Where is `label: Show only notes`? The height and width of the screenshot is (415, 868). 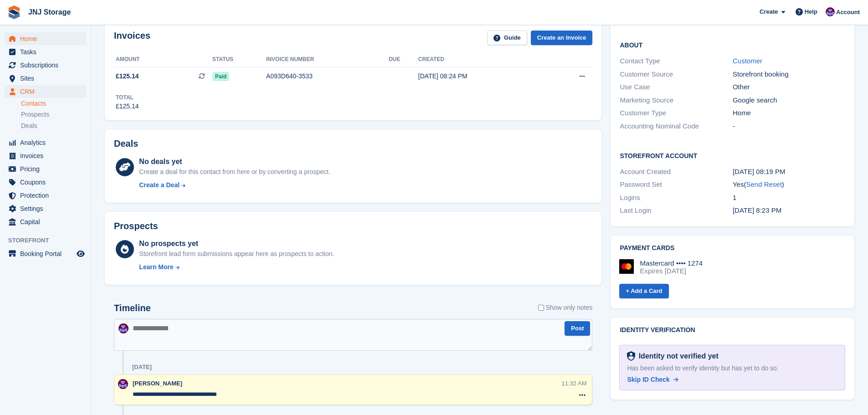 label: Show only notes is located at coordinates (565, 308).